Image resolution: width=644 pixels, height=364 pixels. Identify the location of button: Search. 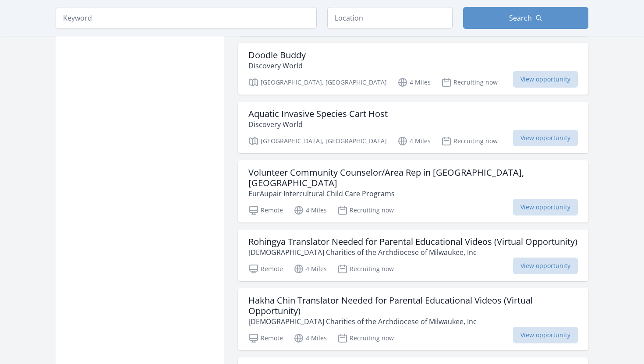
(526, 18).